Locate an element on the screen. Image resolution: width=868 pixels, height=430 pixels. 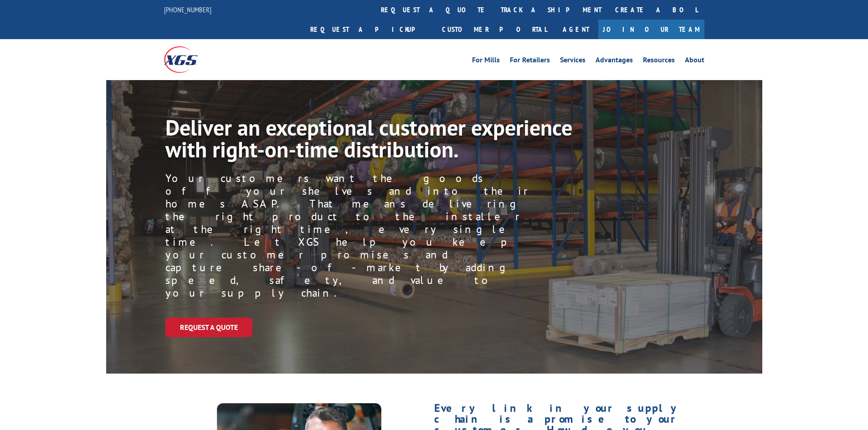
a: Advantages is located at coordinates (614, 61).